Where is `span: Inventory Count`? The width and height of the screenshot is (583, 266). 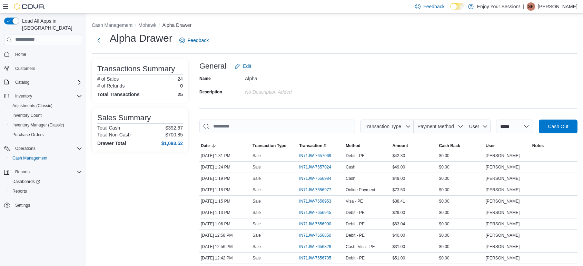 span: Inventory Count is located at coordinates (46, 116).